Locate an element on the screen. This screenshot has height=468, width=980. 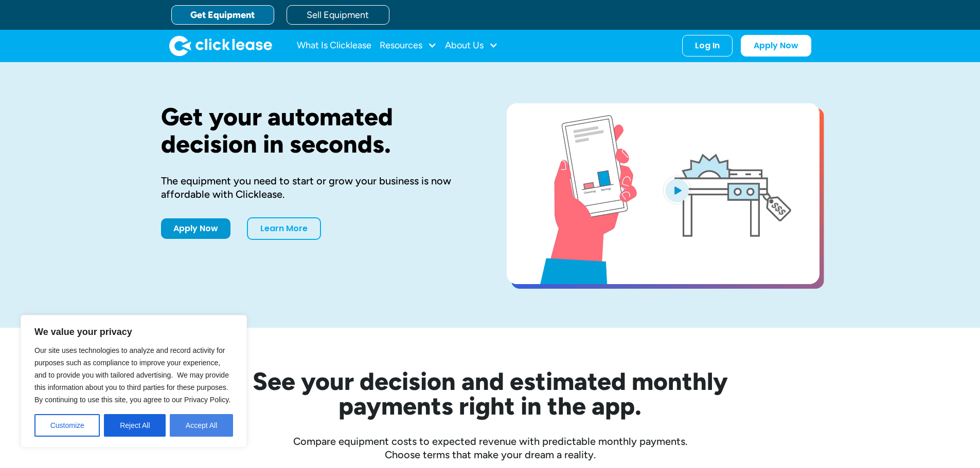
h1: Get your automated decision in seconds. is located at coordinates (317, 130).